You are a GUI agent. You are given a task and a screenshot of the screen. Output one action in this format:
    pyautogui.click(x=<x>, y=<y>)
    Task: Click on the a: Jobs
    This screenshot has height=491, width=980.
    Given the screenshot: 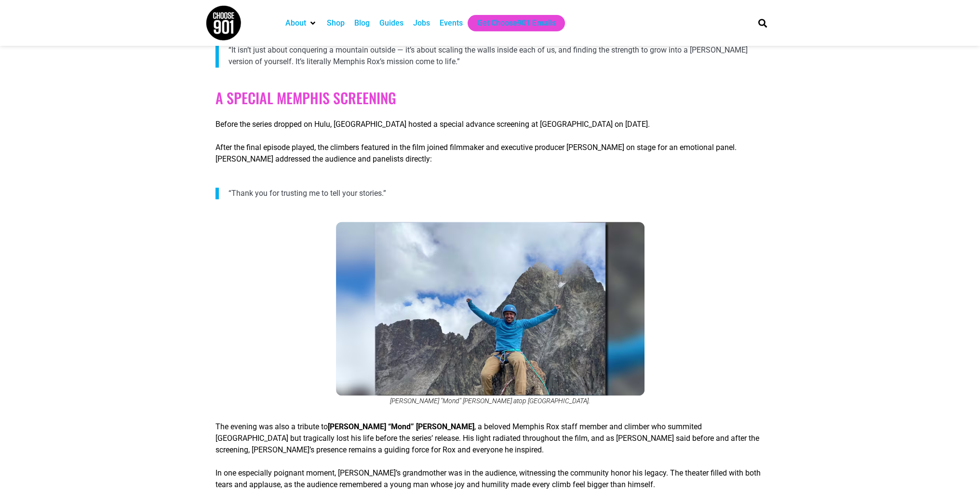 What is the action you would take?
    pyautogui.click(x=421, y=23)
    